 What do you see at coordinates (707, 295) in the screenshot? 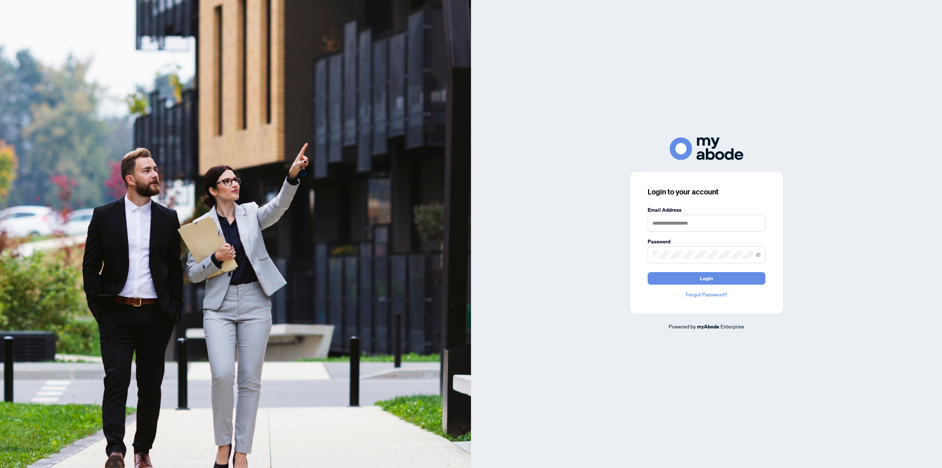
I see `a: Forgot Password?` at bounding box center [707, 295].